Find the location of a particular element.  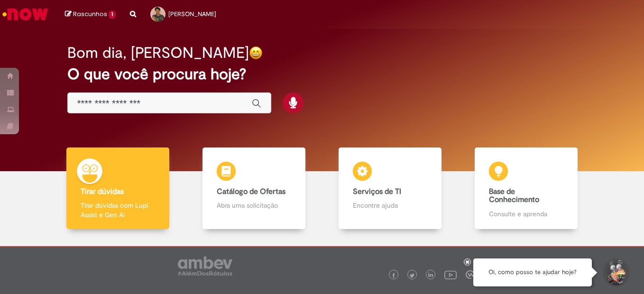

img: happy-face.png is located at coordinates (256, 52).